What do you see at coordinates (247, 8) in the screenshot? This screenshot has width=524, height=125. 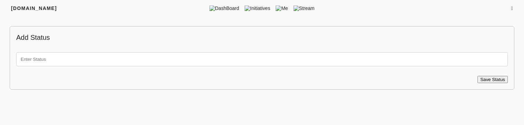 I see `img: tic.png` at bounding box center [247, 8].